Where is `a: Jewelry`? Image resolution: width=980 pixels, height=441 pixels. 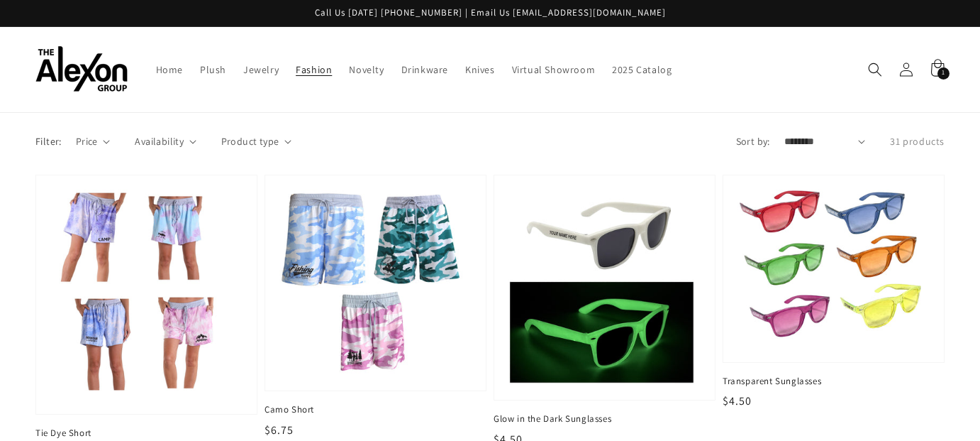
a: Jewelry is located at coordinates (261, 70).